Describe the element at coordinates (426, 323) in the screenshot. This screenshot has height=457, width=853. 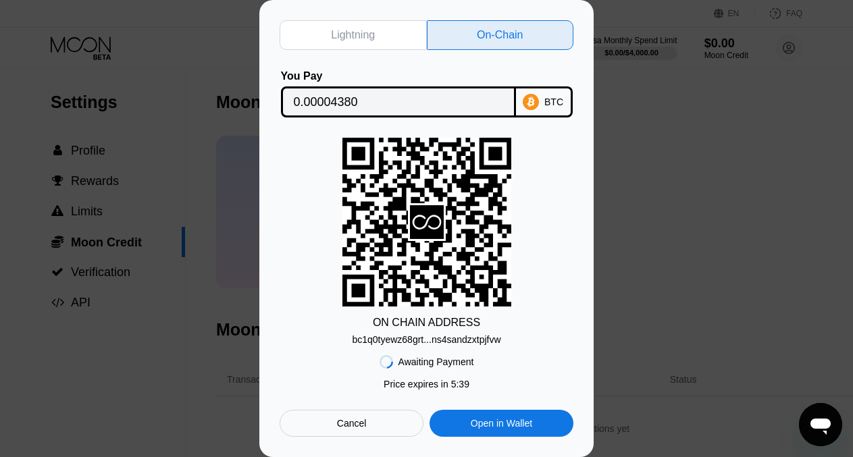
I see `div: ON CHAIN ADDRESS` at that location.